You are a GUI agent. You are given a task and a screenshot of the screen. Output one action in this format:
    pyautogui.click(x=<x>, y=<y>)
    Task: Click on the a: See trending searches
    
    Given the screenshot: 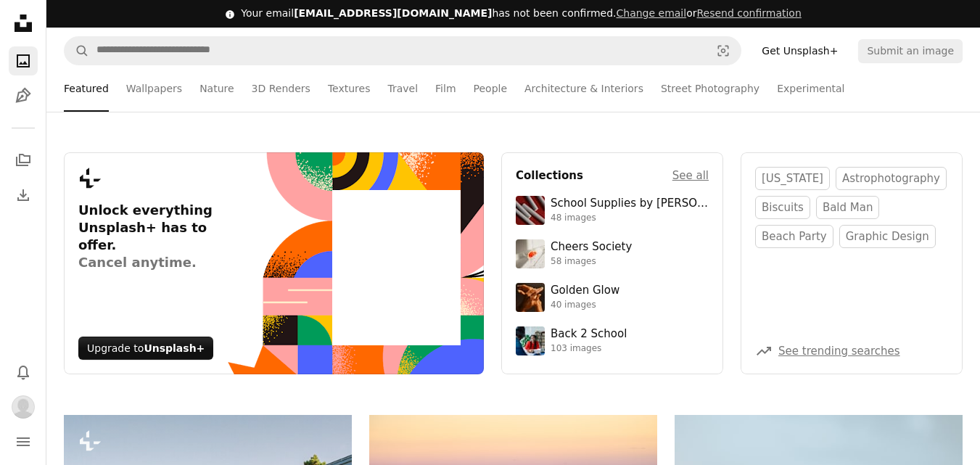 What is the action you would take?
    pyautogui.click(x=839, y=351)
    